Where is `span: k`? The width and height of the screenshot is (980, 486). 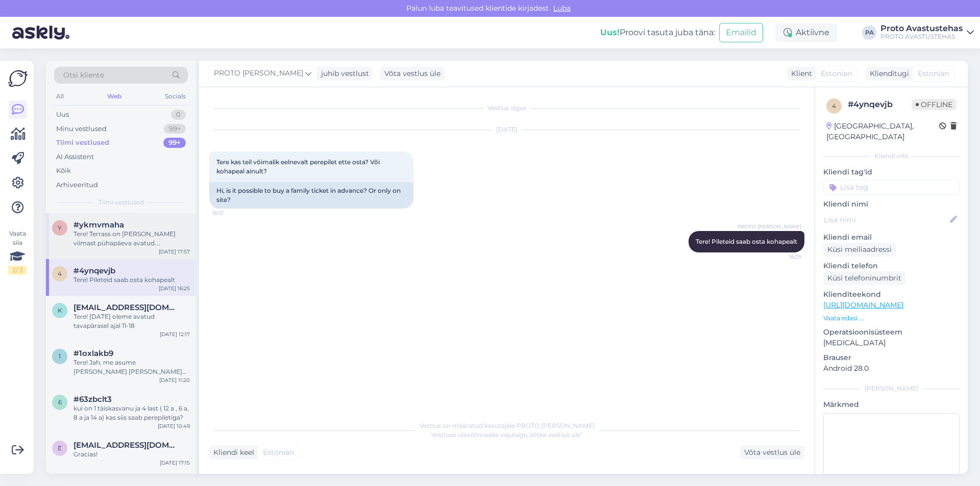 span: k is located at coordinates (60, 311).